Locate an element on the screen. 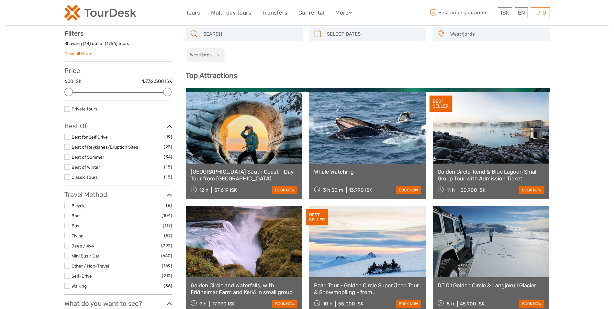 The height and width of the screenshot is (309, 614). input: SEARCH is located at coordinates (250, 34).